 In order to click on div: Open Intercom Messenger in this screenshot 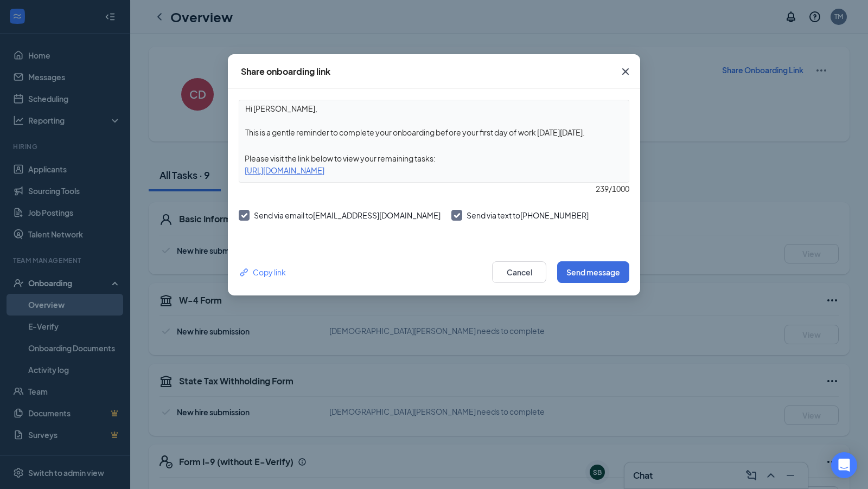, I will do `click(844, 465)`.